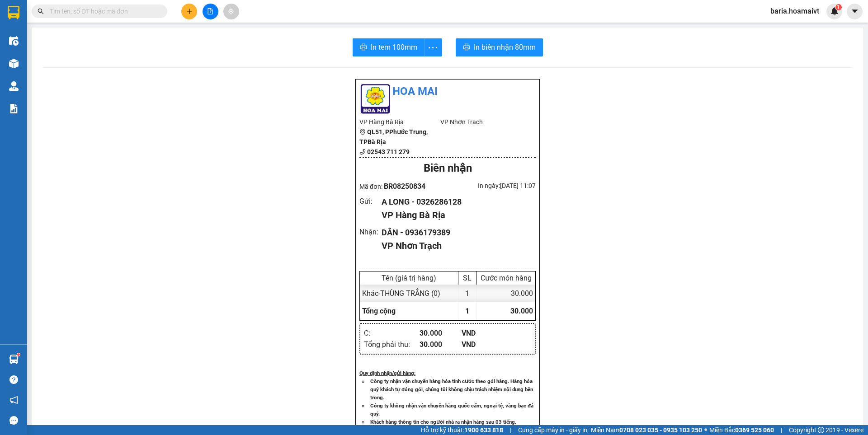  I want to click on strong: Khách hàng thông tin cho người nhà ra nhận hàng sau 03 tiếng., so click(443, 422).